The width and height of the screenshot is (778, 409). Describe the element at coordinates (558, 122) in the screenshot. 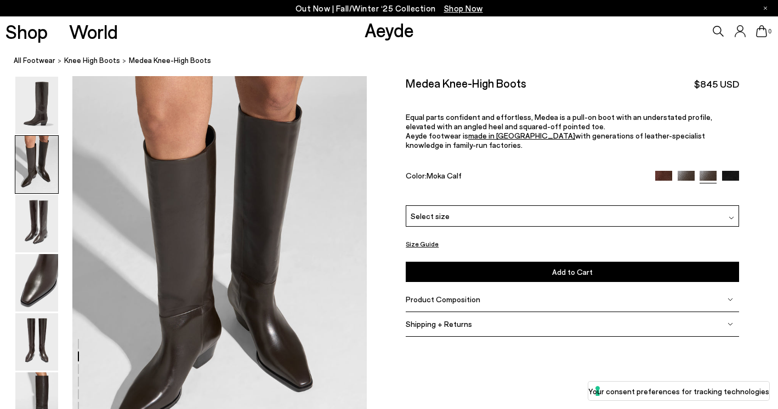

I see `span: Equal parts confident and effortless, Medea is a pull-on boot with an understated profile, elevat...` at that location.